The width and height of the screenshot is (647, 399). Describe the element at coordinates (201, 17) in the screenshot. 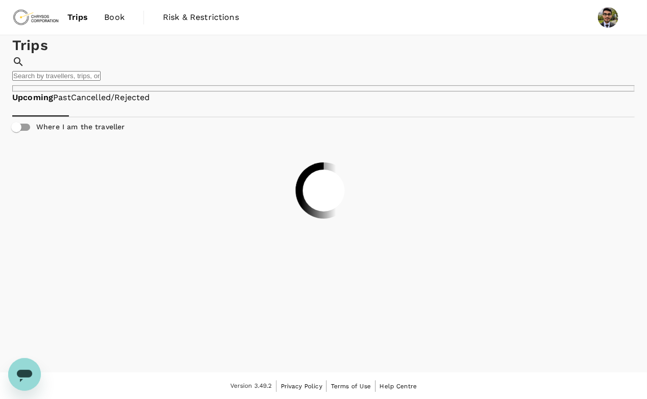

I see `span: Risk & Restrictions` at that location.